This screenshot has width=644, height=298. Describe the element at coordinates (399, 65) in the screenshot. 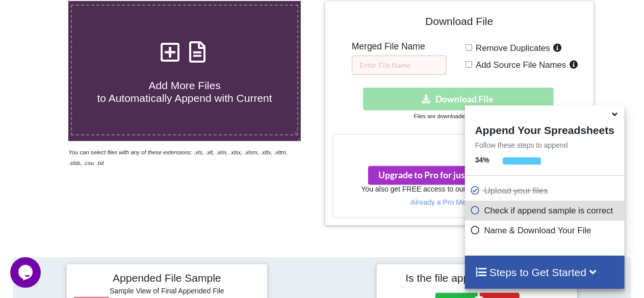

I see `input: Enter File Name` at that location.